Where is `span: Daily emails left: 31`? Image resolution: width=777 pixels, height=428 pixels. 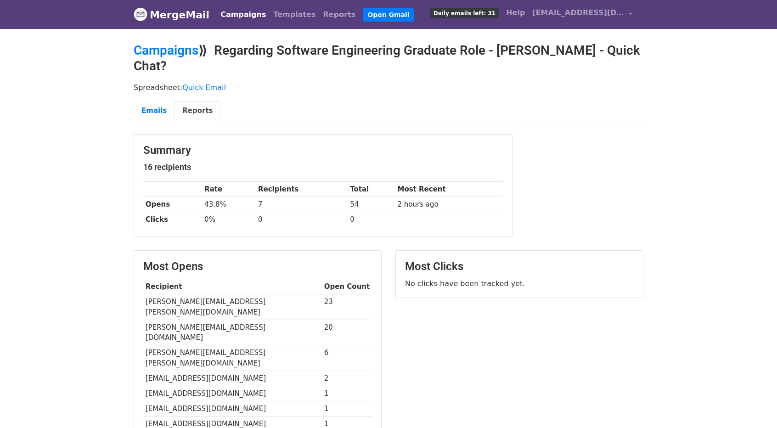 span: Daily emails left: 31 is located at coordinates (464, 13).